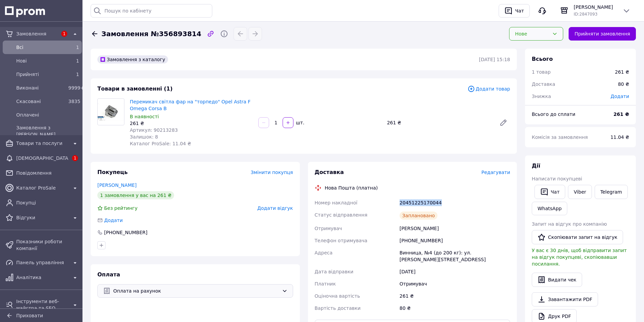  I want to click on span: Залишок: 8, so click(144, 136).